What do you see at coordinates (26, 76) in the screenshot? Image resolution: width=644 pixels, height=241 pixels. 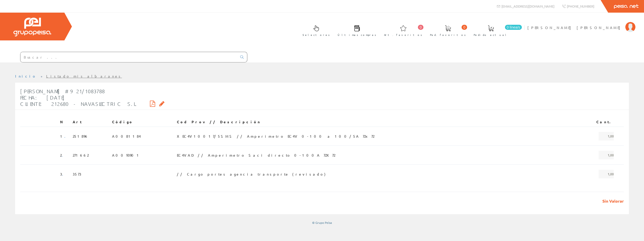 I see `a: Inicio` at bounding box center [26, 76].